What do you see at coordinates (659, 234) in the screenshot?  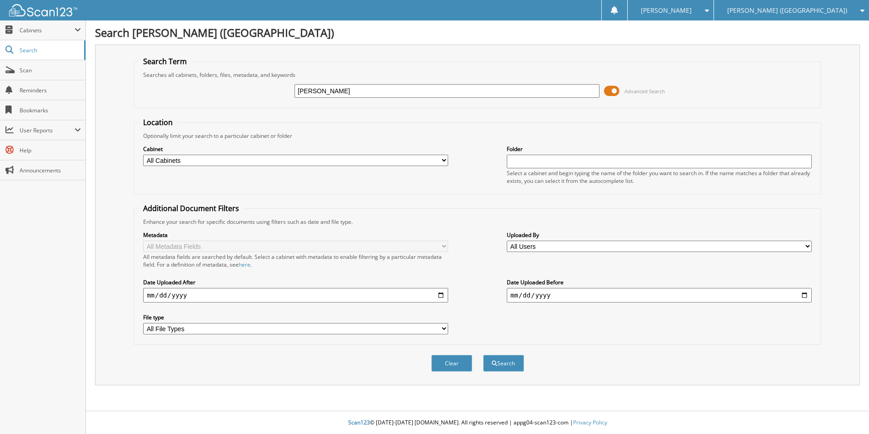 I see `label: Uploaded By` at bounding box center [659, 234].